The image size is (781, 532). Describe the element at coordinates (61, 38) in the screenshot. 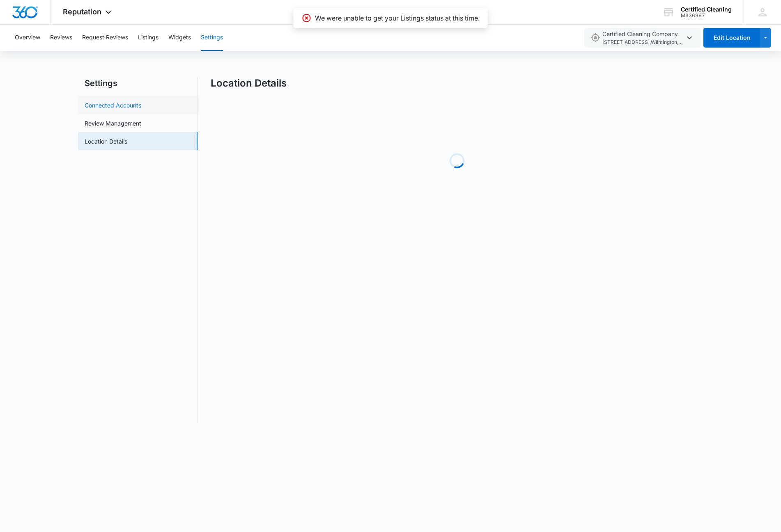

I see `button: Reviews` at that location.